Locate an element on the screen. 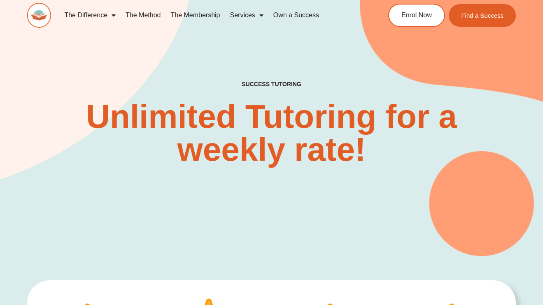 The image size is (543, 305). a: The Difference is located at coordinates (90, 15).